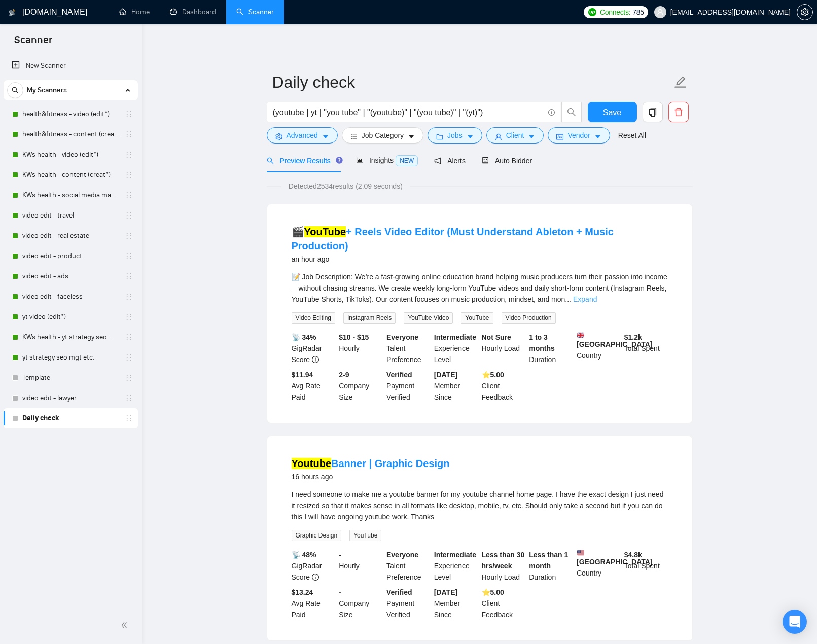 The image size is (817, 644). What do you see at coordinates (126, 625) in the screenshot?
I see `span: double-left` at bounding box center [126, 625].